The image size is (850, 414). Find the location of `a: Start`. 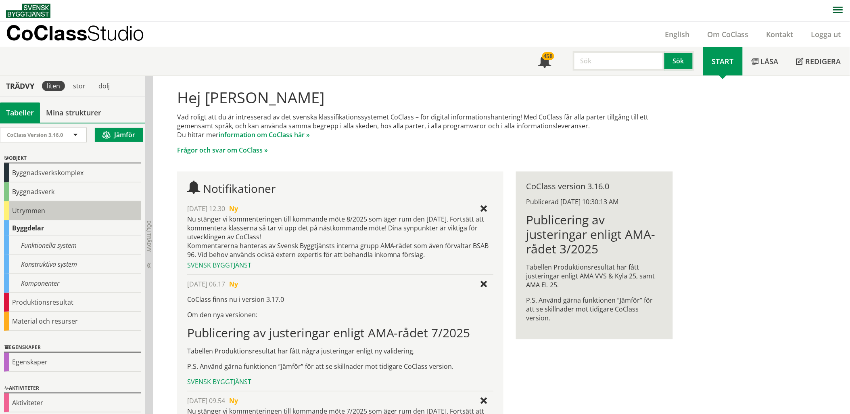

a: Start is located at coordinates (723, 61).